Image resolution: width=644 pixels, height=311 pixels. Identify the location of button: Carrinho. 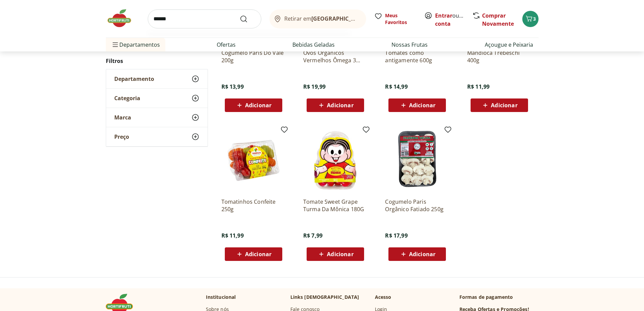
(530, 19).